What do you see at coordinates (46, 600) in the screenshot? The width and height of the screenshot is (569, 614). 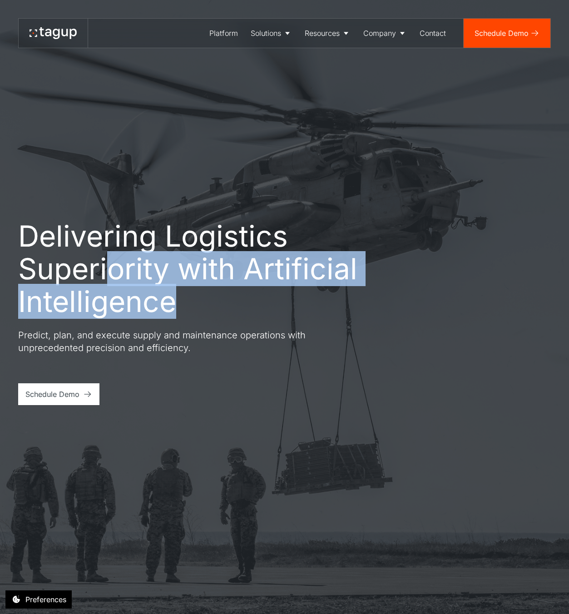 I see `div: Preferences` at bounding box center [46, 600].